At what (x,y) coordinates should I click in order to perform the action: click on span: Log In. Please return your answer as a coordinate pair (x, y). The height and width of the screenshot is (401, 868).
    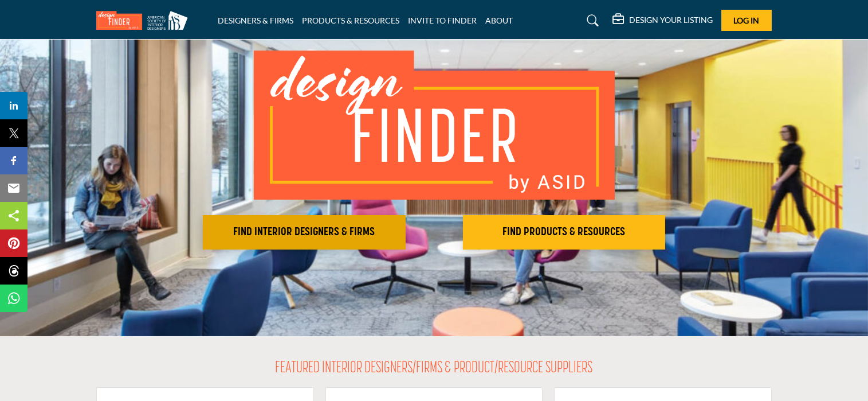
    Looking at the image, I should click on (746, 20).